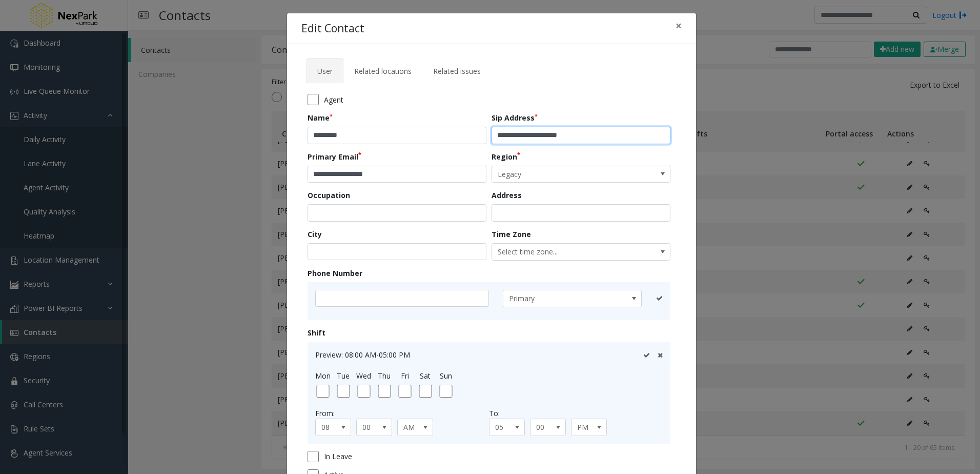 Image resolution: width=980 pixels, height=474 pixels. I want to click on span: Agent, so click(333, 100).